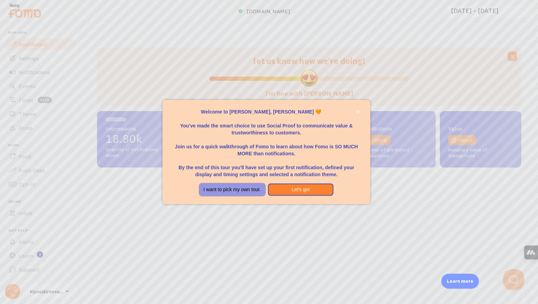 The width and height of the screenshot is (538, 304). Describe the element at coordinates (266, 152) in the screenshot. I see `div: Welcome to Fomo, Christopher Carroll 🧡You&amp;#39;ve made the smart choice to use Social Proof to...` at that location.